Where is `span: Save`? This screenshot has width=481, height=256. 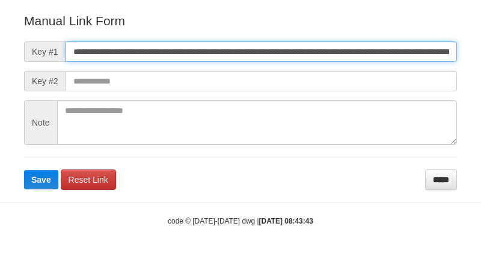 span: Save is located at coordinates (41, 180).